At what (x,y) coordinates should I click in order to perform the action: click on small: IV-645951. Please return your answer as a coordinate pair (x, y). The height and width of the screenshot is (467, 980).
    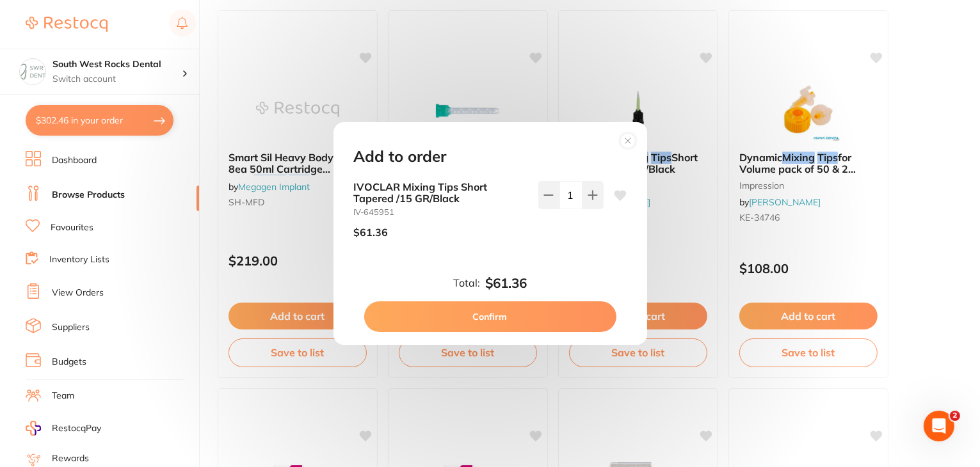
    Looking at the image, I should click on (441, 212).